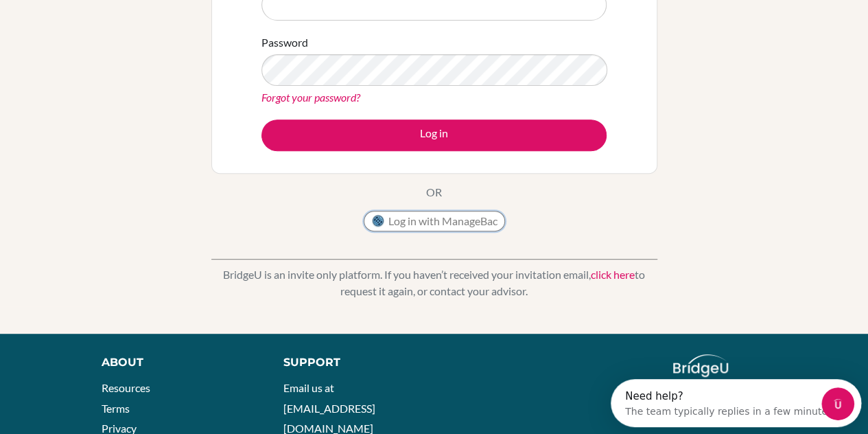 The image size is (868, 434). Describe the element at coordinates (435, 283) in the screenshot. I see `p: BridgeU is an invite only platform. If you haven’t received your invitation email, to request it ...` at that location.